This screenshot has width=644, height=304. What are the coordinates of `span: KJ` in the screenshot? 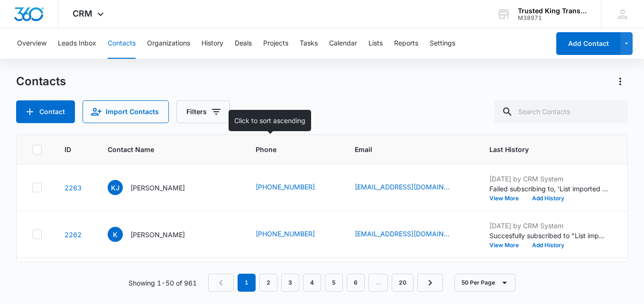 It's located at (115, 188).